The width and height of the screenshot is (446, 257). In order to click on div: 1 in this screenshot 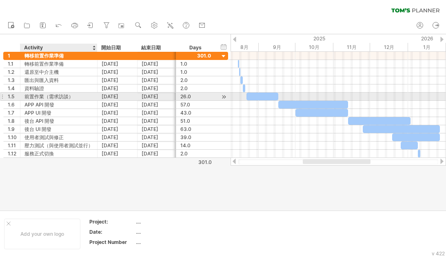, I will do `click(14, 56)`.